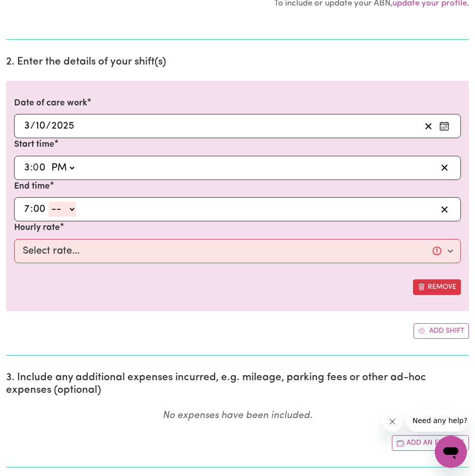 This screenshot has width=475, height=476. I want to click on button: Add another expense, so click(430, 443).